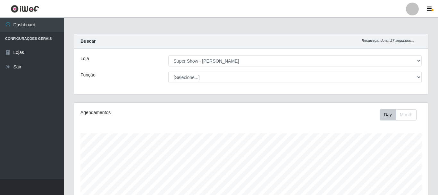 The height and width of the screenshot is (195, 438). What do you see at coordinates (149, 112) in the screenshot?
I see `div: Agendamentos` at bounding box center [149, 112].